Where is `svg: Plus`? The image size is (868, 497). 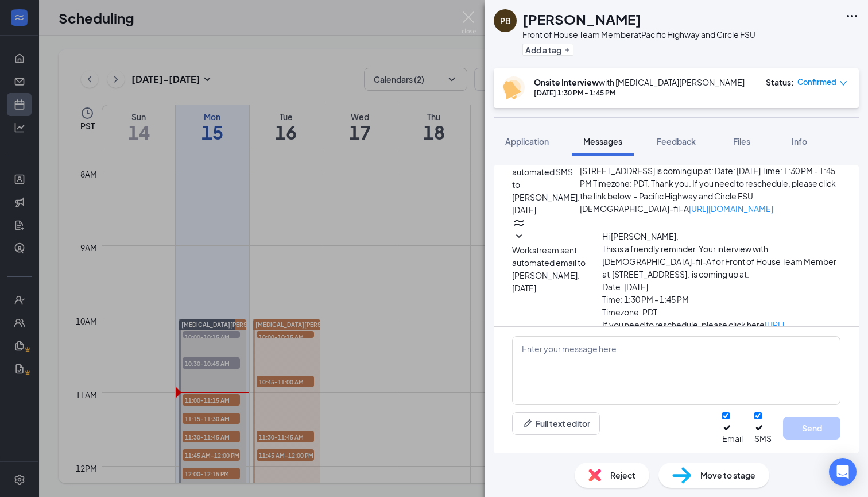
svg: Plus is located at coordinates (567, 50).